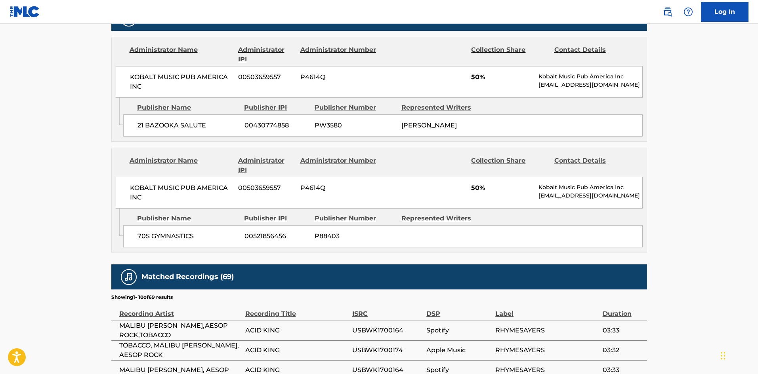  I want to click on img: Matched Recordings, so click(129, 277).